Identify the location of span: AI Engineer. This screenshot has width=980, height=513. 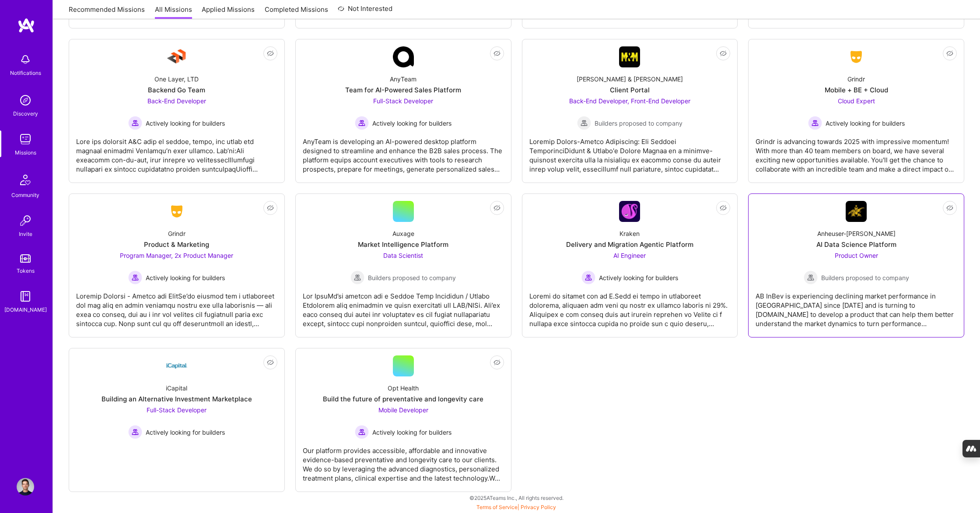
(629, 255).